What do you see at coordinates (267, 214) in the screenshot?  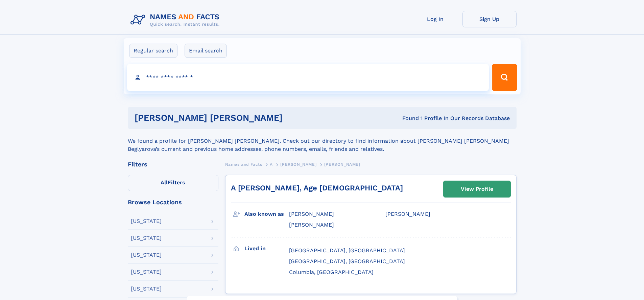 I see `h3: Also known as` at bounding box center [267, 214].